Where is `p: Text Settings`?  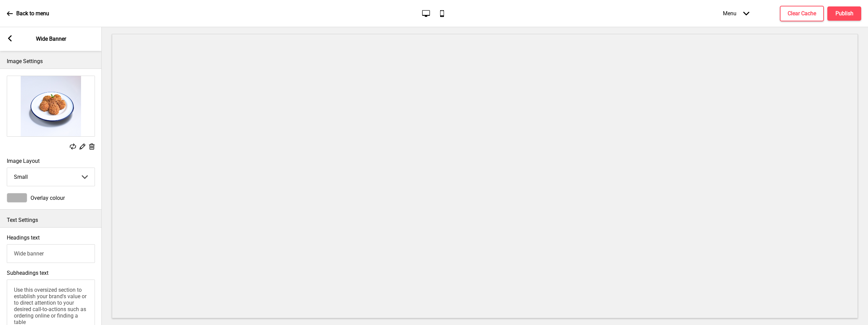
p: Text Settings is located at coordinates (51, 220).